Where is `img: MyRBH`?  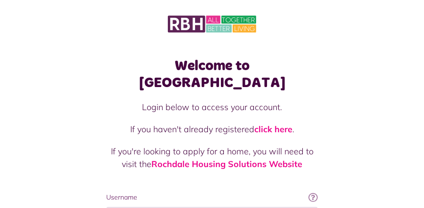 img: MyRBH is located at coordinates (212, 24).